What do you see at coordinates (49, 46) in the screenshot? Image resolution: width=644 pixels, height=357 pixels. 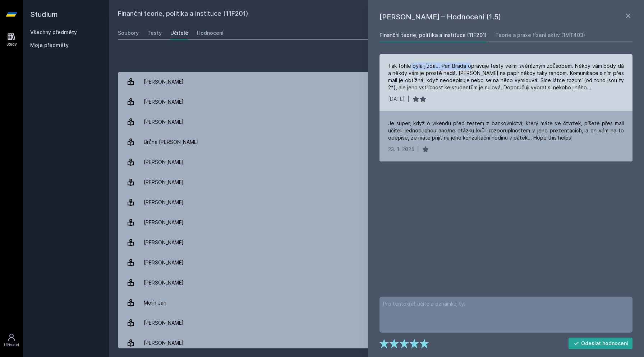 I see `span: Moje předměty` at bounding box center [49, 46].